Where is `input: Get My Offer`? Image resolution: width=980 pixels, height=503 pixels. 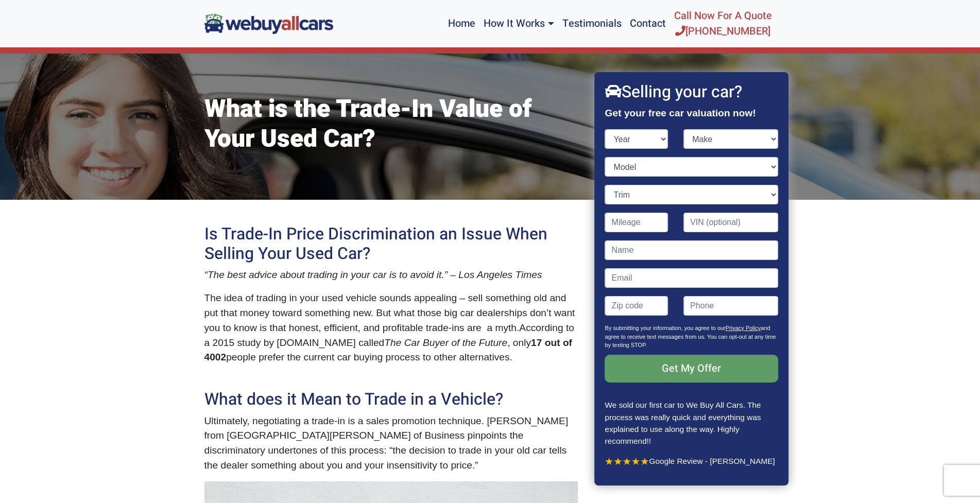
input: Get My Offer is located at coordinates (692, 369).